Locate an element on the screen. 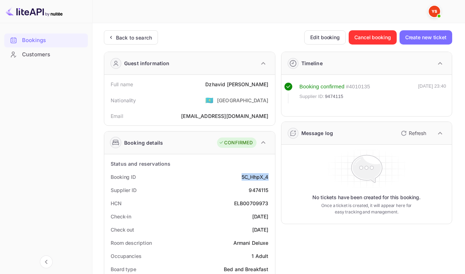  div: Occupancies is located at coordinates (126, 255).